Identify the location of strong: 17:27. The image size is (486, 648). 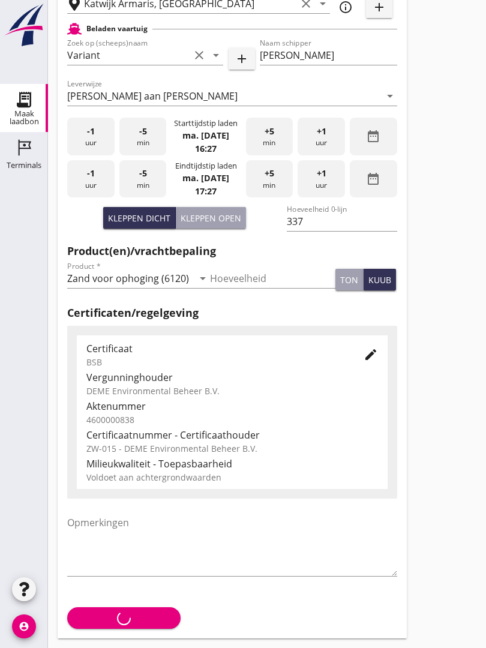
(206, 191).